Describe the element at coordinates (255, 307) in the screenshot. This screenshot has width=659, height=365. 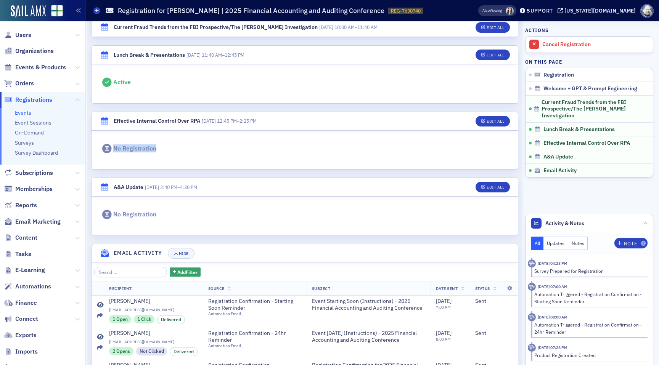
I see `a: Registration Confirmation - Starting Soon ReminderAutomation Email` at that location.